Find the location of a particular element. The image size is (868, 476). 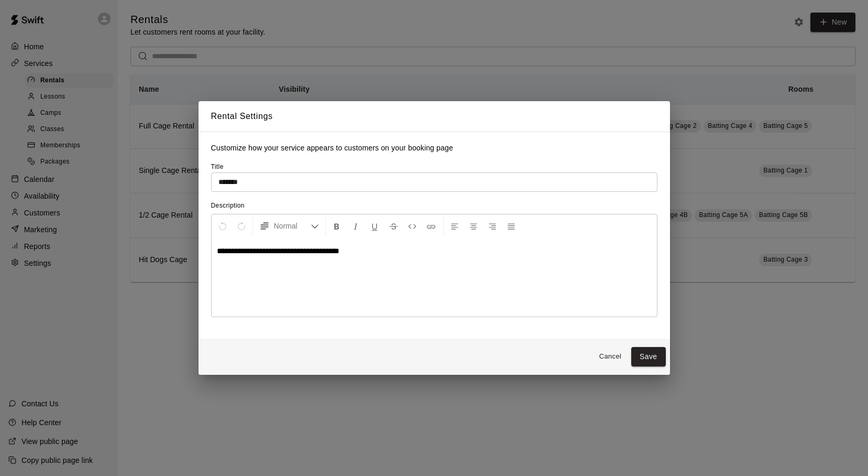

button: Justify Align is located at coordinates (511, 226).